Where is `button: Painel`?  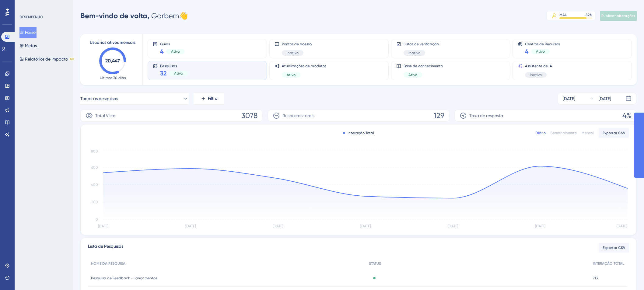 button: Painel is located at coordinates (28, 32).